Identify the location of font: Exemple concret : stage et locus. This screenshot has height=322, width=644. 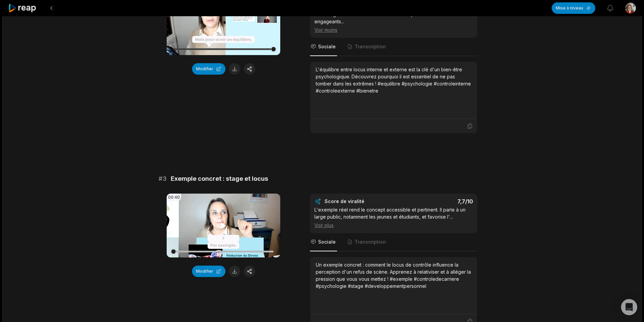
(220, 178).